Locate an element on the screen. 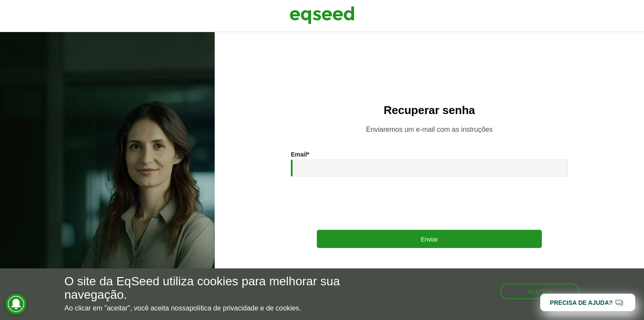  button: Aceitar is located at coordinates (540, 291).